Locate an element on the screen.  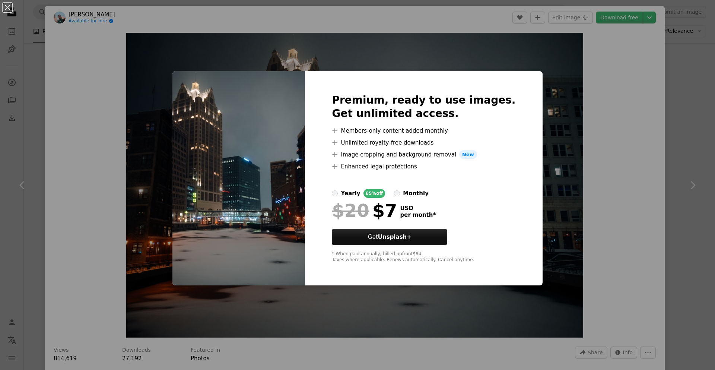
li: Unlimited royalty-free downloads is located at coordinates (424, 143).